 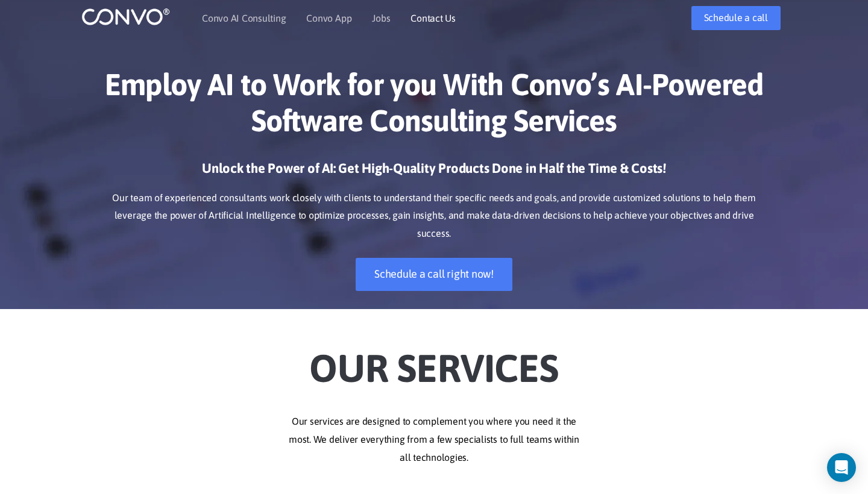 I want to click on div: Open Intercom Messenger, so click(x=842, y=468).